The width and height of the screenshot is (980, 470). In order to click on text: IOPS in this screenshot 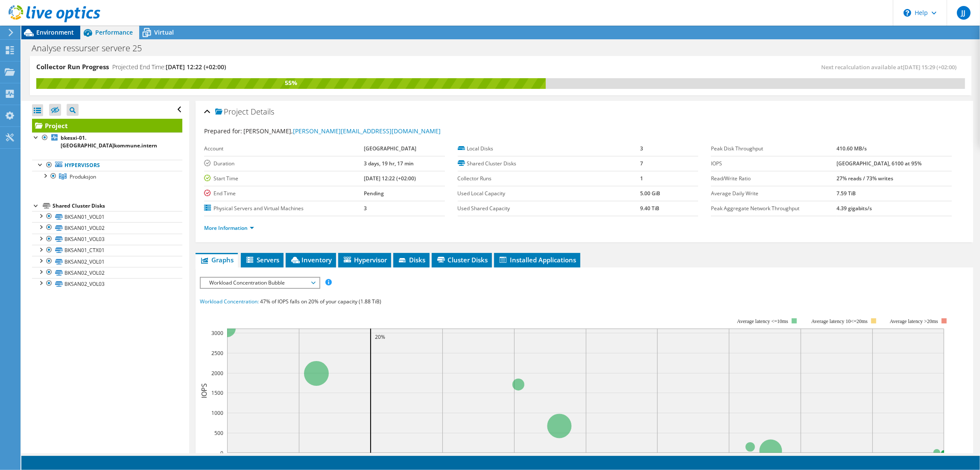, I will do `click(204, 390)`.